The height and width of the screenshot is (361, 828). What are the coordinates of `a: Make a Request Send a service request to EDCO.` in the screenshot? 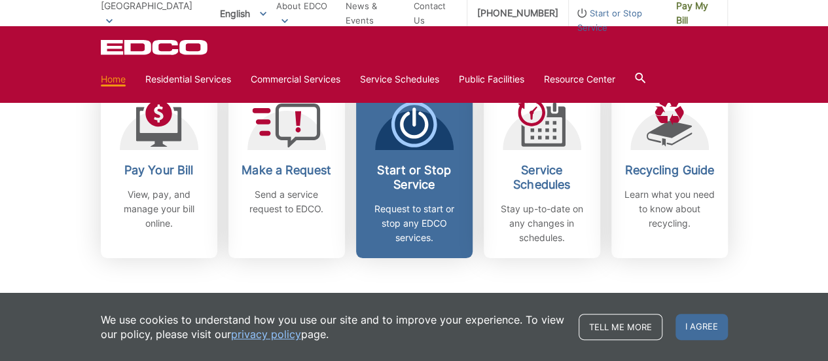 It's located at (287, 171).